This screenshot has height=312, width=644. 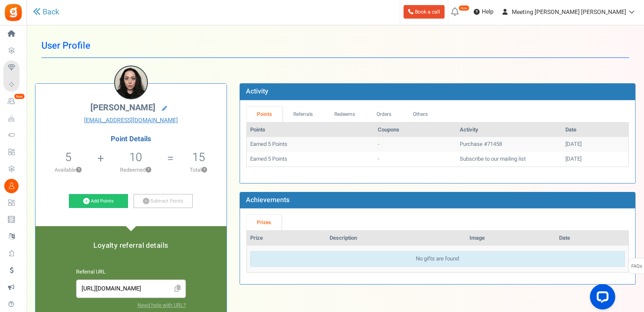 I want to click on th: Activity, so click(x=509, y=129).